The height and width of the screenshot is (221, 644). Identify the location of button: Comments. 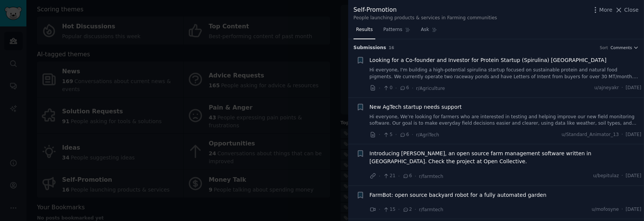
(625, 48).